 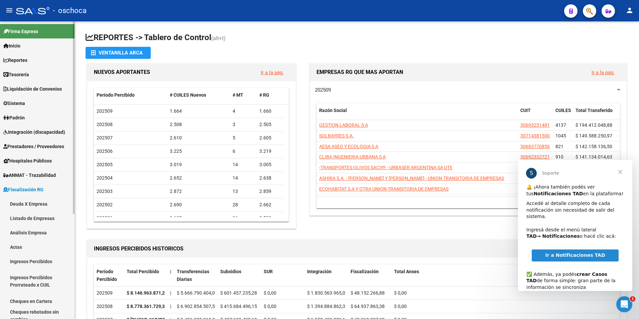 What do you see at coordinates (243, 218) in the screenshot?
I see `div: 26` at bounding box center [243, 218].